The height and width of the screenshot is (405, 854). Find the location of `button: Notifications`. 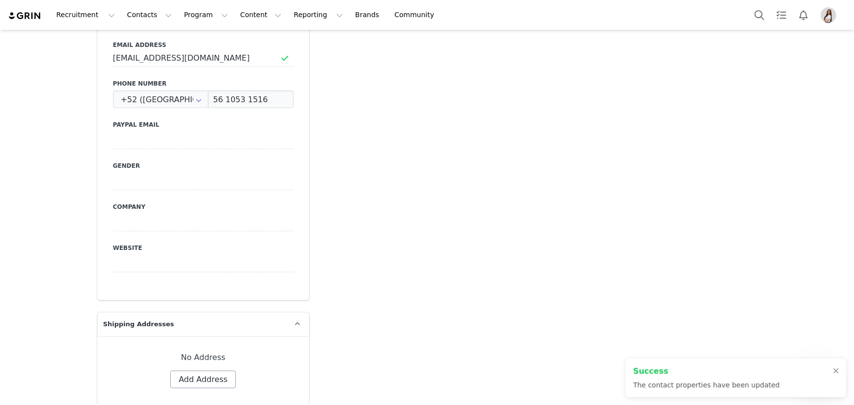

button: Notifications is located at coordinates (804, 15).